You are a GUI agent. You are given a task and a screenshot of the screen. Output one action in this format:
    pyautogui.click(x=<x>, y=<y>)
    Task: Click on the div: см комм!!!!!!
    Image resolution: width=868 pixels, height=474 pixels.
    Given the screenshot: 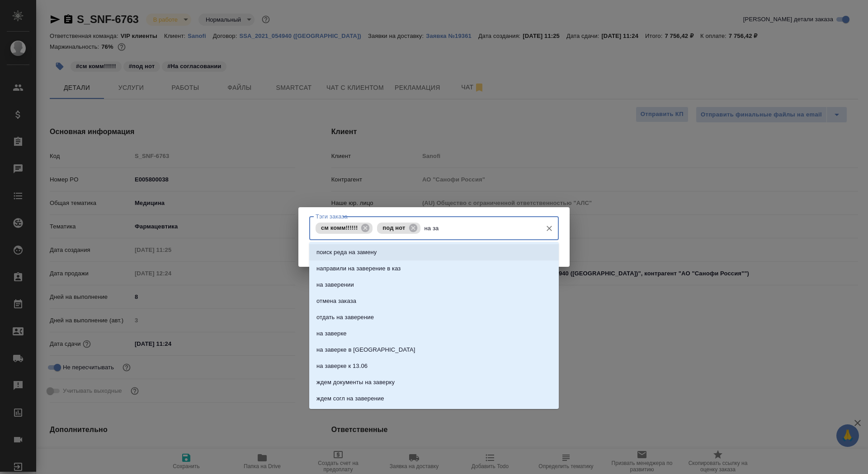 What is the action you would take?
    pyautogui.click(x=344, y=228)
    